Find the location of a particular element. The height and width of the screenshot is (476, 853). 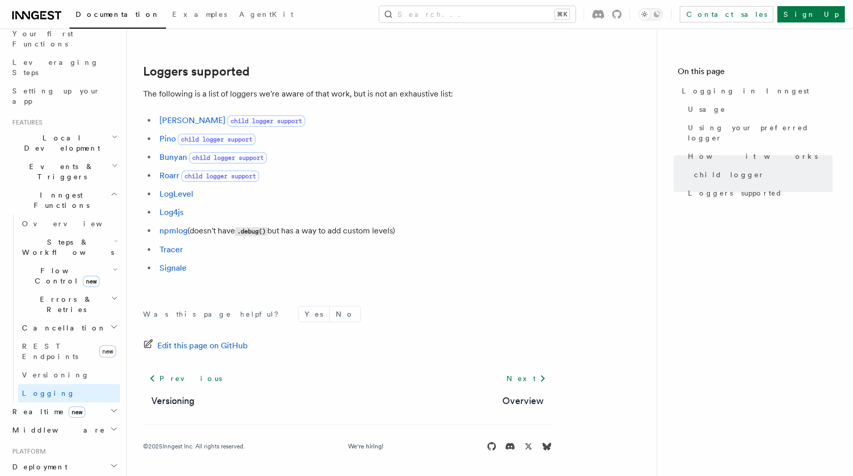

a: child logger is located at coordinates (761, 175).